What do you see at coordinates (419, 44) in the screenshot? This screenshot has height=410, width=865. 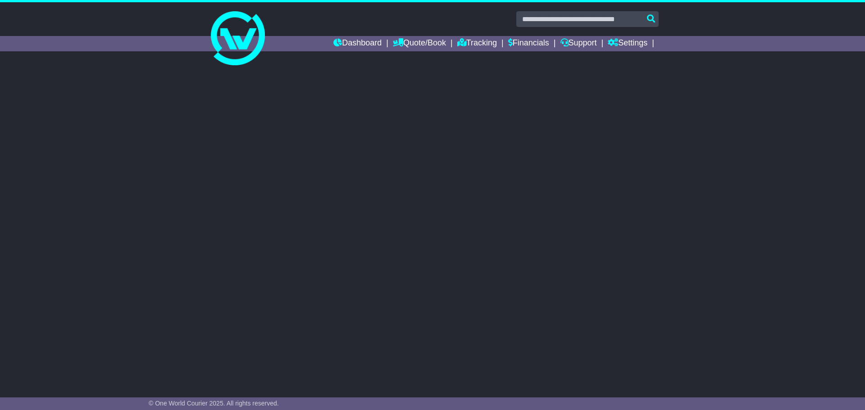 I see `a: Quote/Book` at bounding box center [419, 44].